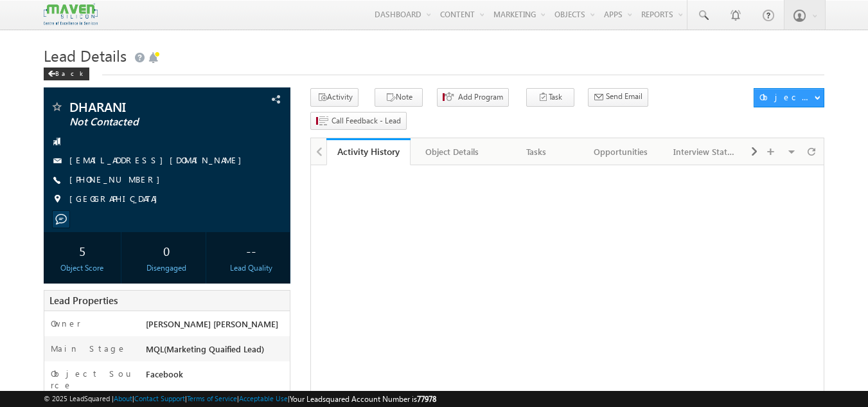 The image size is (868, 407). Describe the element at coordinates (618, 97) in the screenshot. I see `button: Send Email` at that location.